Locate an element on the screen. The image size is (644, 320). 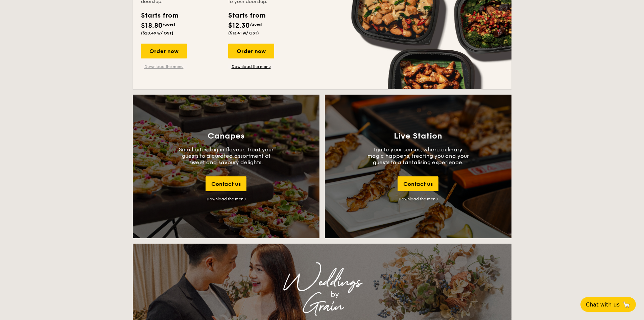
h3: Canapes is located at coordinates (225, 136).